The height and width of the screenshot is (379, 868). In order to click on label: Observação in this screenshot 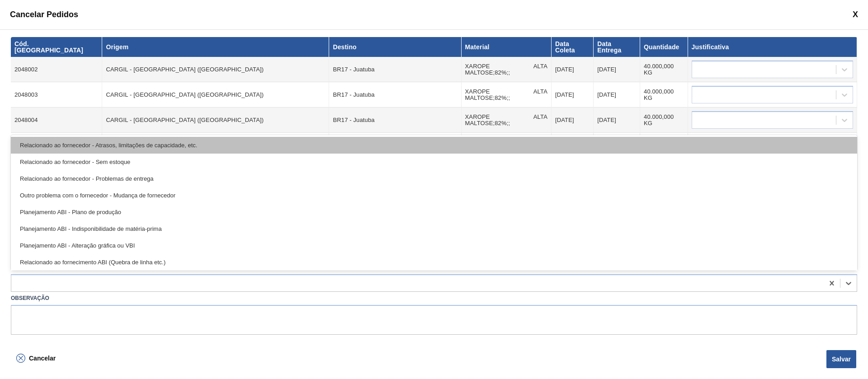, I will do `click(434, 298)`.